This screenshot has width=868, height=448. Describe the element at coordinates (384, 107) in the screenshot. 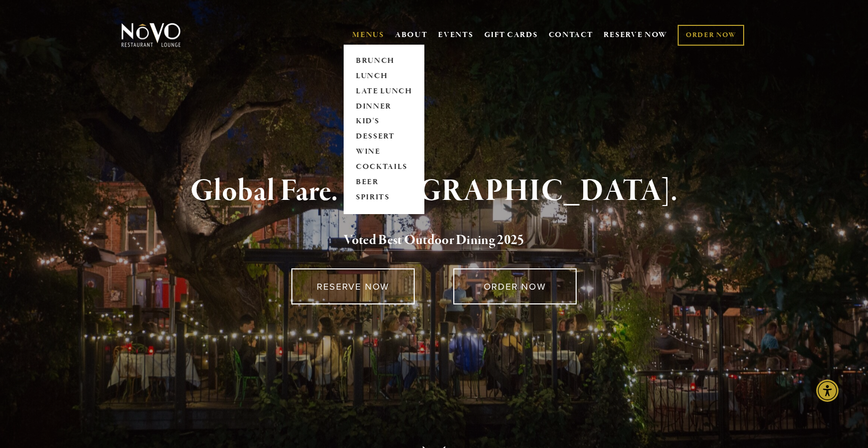

I see `a: DINNER` at that location.